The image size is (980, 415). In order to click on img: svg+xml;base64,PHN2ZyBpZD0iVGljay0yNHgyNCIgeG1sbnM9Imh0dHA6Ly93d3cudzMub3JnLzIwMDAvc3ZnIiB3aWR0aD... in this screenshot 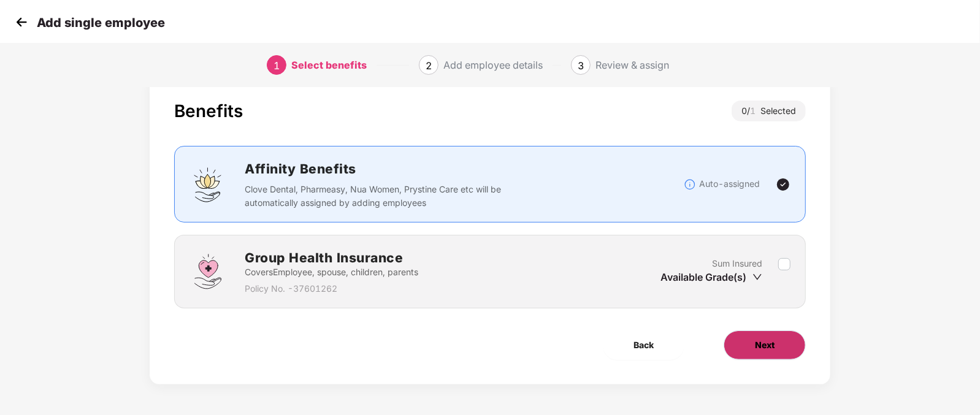, I will do `click(783, 184)`.